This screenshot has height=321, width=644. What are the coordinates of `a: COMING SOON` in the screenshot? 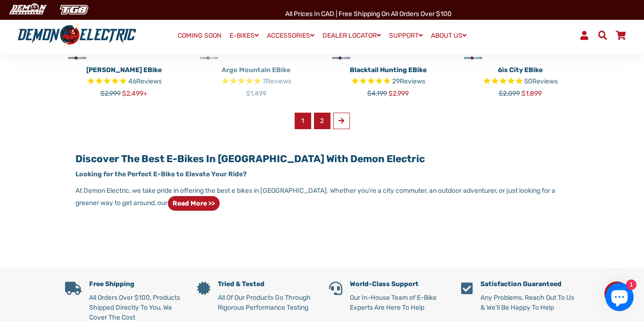 It's located at (199, 35).